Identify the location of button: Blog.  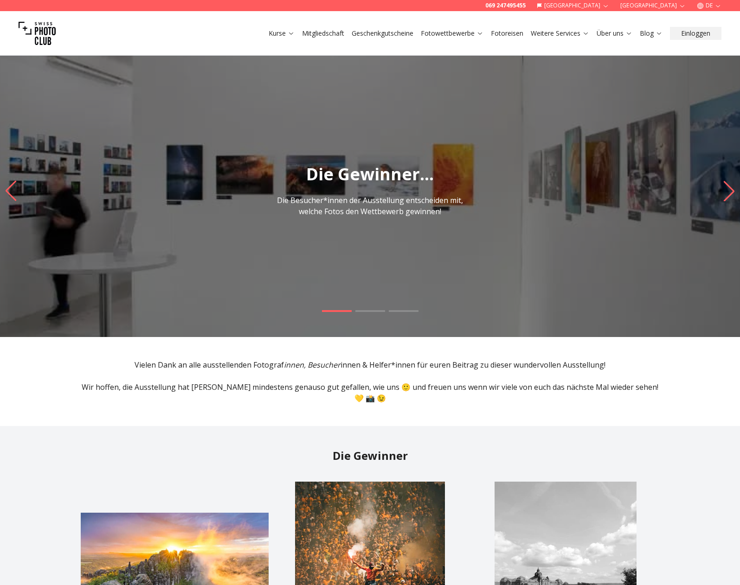
(651, 33).